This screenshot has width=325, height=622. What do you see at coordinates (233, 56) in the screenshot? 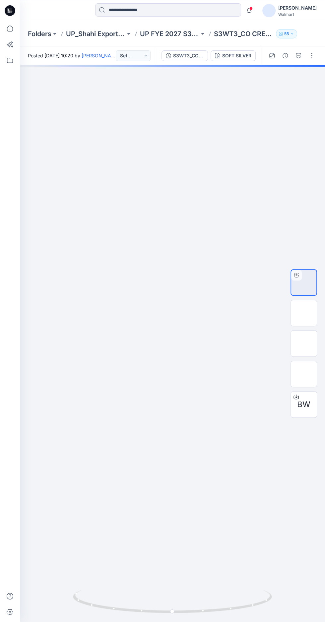
I see `button: SOFT SILVER` at bounding box center [233, 56].